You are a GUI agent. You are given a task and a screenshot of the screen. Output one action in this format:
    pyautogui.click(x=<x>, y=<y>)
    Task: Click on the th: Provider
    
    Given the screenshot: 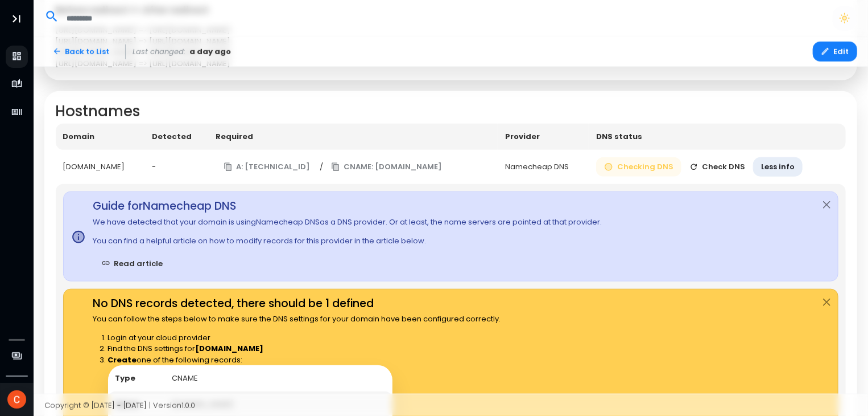 What is the action you would take?
    pyautogui.click(x=543, y=137)
    